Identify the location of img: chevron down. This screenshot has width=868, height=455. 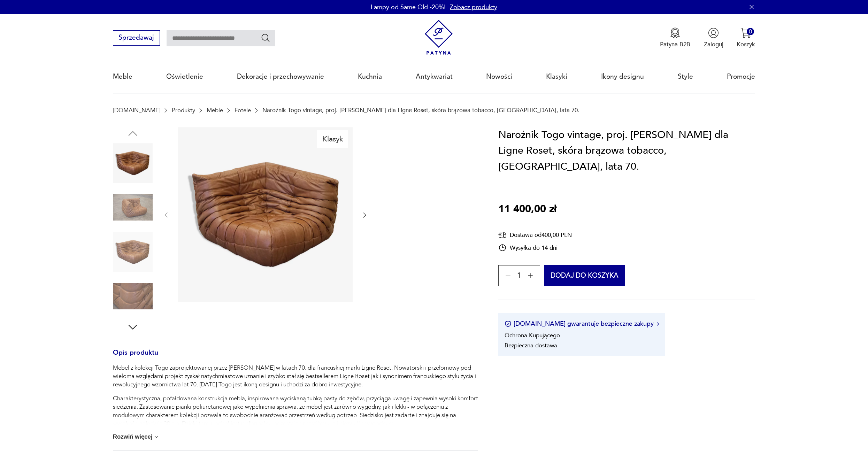
(156, 436).